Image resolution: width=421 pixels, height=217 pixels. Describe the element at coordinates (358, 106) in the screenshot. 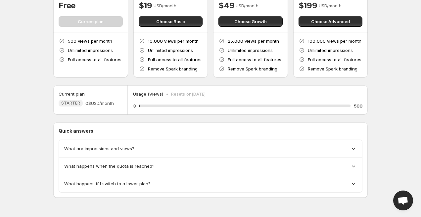

I see `h5: 500` at that location.